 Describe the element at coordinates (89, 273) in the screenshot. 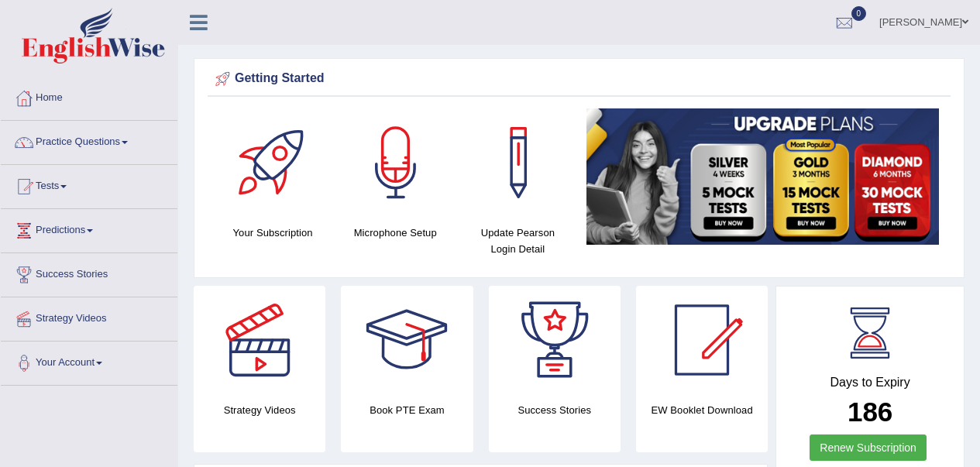

I see `a: Success Stories` at that location.